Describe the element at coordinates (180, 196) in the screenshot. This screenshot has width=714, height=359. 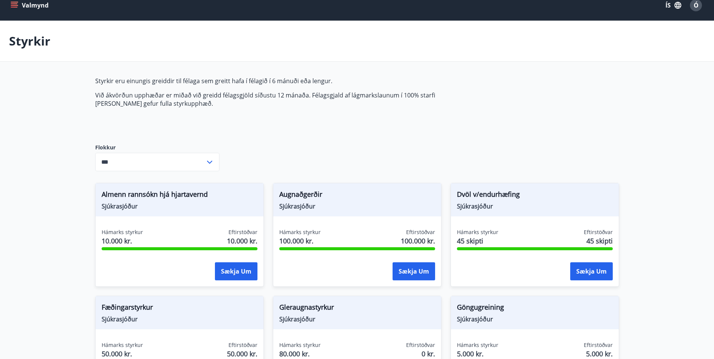
I see `span: Almenn rannsókn hjá hjartavernd` at that location.